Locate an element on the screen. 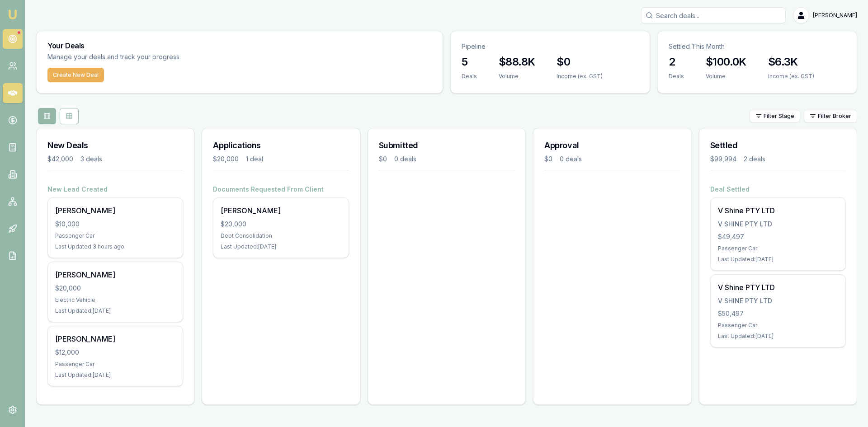 This screenshot has height=427, width=868. div: Debt Consolidation is located at coordinates (281, 236).